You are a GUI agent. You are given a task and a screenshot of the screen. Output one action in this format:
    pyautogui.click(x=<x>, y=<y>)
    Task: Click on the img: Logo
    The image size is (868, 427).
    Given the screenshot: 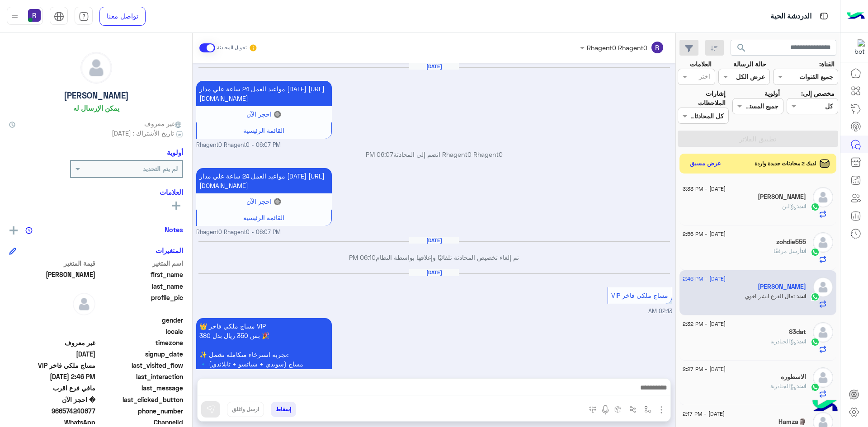 What is the action you would take?
    pyautogui.click(x=856, y=17)
    